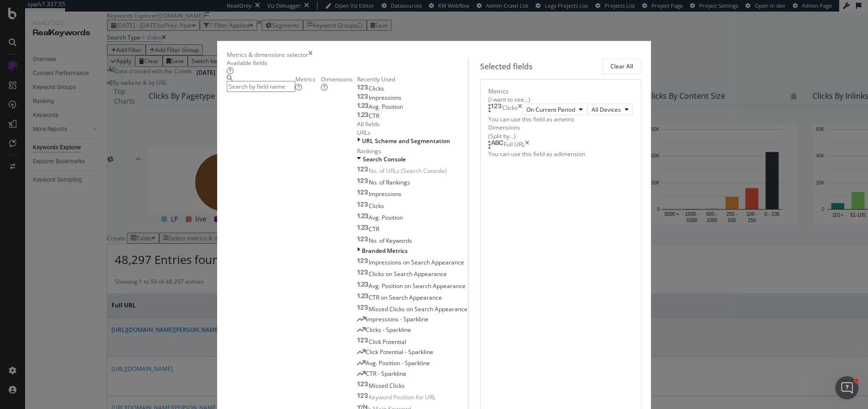 The width and height of the screenshot is (868, 409). Describe the element at coordinates (510, 109) in the screenshot. I see `div: Clicks` at that location.